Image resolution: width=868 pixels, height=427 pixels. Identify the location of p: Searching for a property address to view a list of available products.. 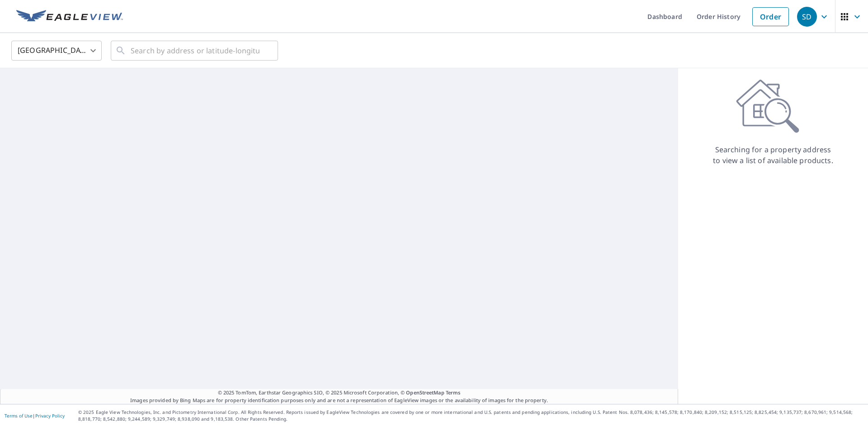
(773, 155).